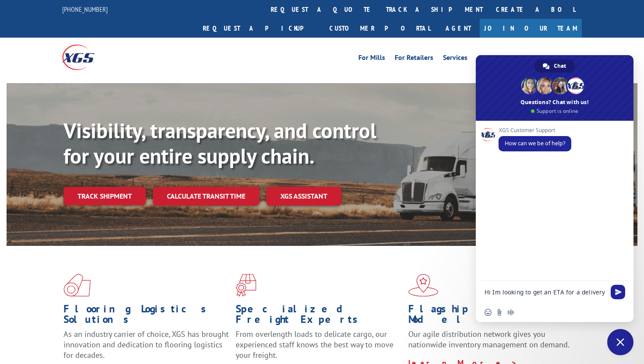 Image resolution: width=644 pixels, height=364 pixels. I want to click on span: XGS Customer Support, so click(534, 130).